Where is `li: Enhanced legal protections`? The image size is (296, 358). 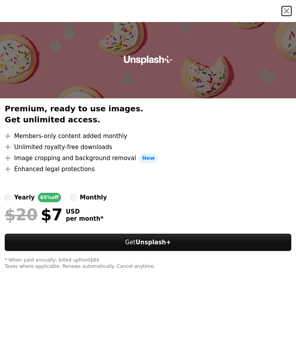 li: Enhanced legal protections is located at coordinates (148, 169).